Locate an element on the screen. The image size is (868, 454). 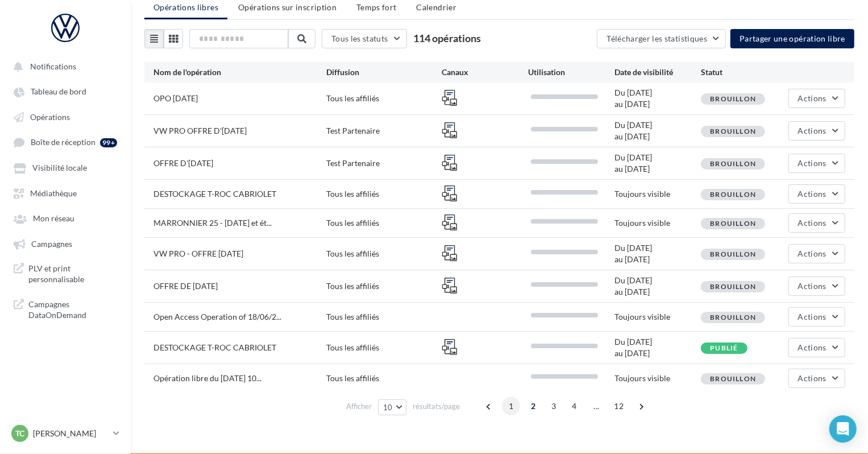
span: 114 opérations is located at coordinates (447, 38).